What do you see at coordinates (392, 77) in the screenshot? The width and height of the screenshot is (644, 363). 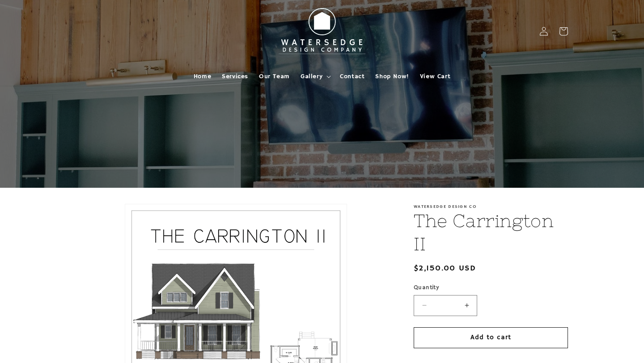 I see `a: Shop Now!` at bounding box center [392, 77].